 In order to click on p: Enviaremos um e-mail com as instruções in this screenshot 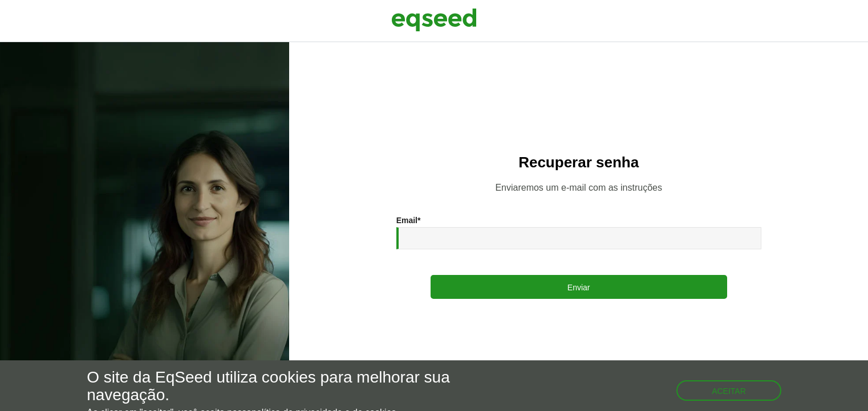, I will do `click(578, 188)`.